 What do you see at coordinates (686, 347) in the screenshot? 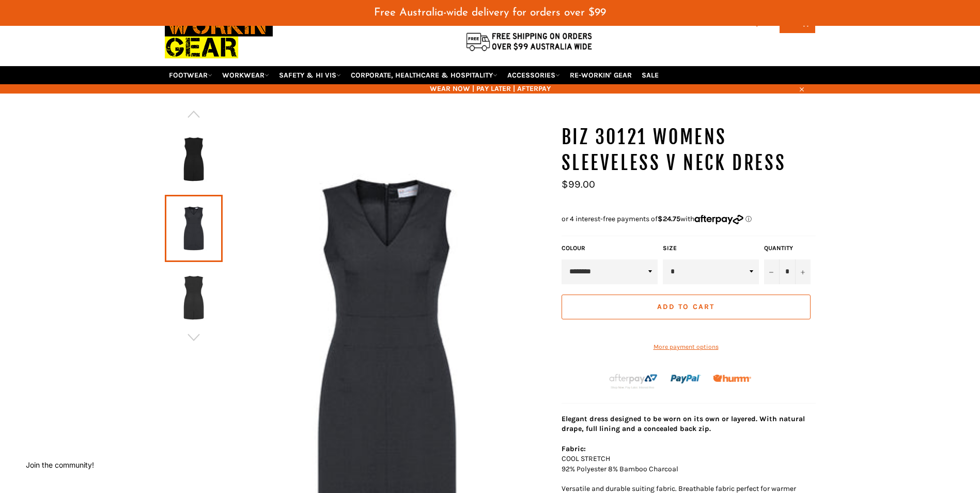
I see `a: More payment options` at bounding box center [686, 347].